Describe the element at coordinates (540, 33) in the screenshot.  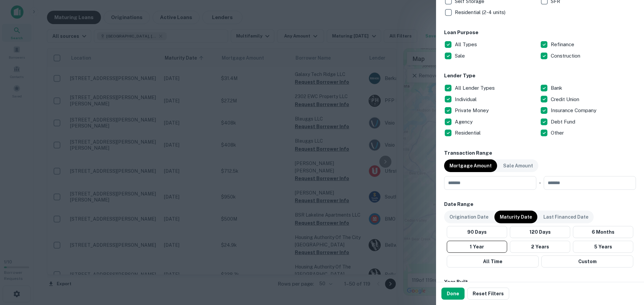
I see `h6: Loan Purpose` at that location.